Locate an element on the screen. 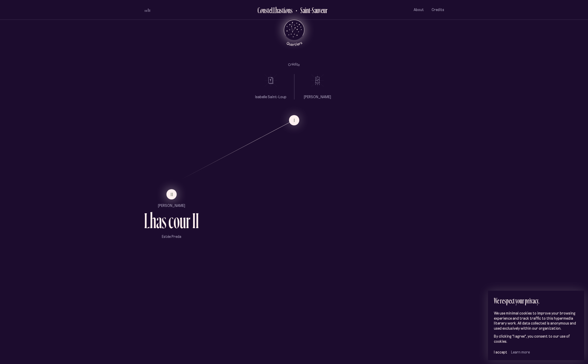 The width and height of the screenshot is (588, 364). font: e is located at coordinates (270, 10).